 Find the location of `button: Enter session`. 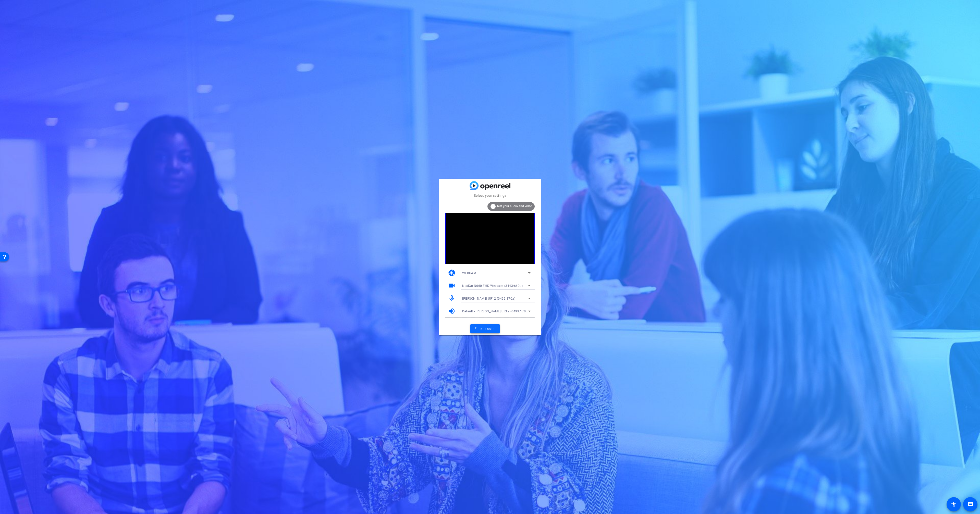

button: Enter session is located at coordinates (484, 329).